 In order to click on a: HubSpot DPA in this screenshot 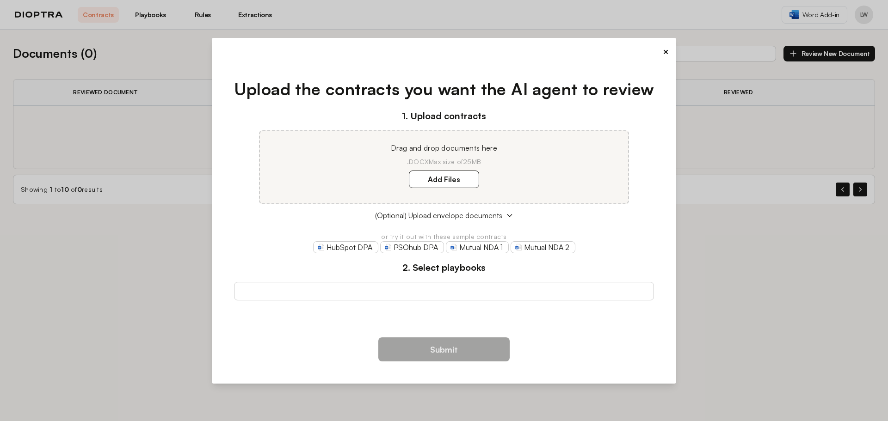, I will do `click(345, 247)`.